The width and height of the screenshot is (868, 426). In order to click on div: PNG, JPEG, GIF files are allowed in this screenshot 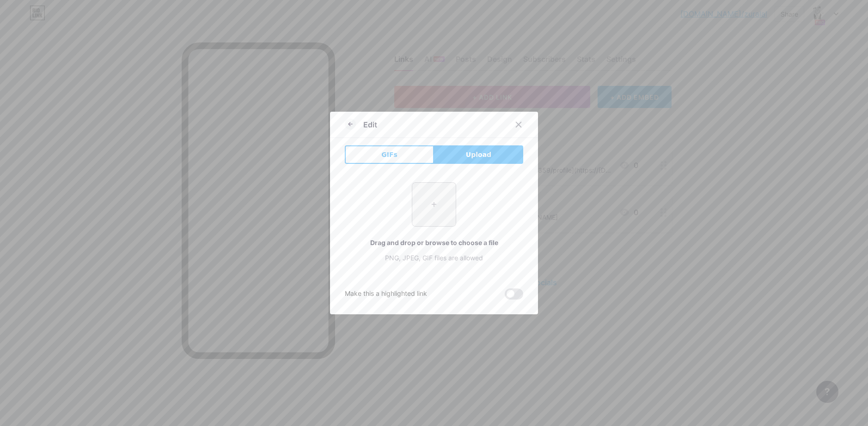, I will do `click(434, 257)`.